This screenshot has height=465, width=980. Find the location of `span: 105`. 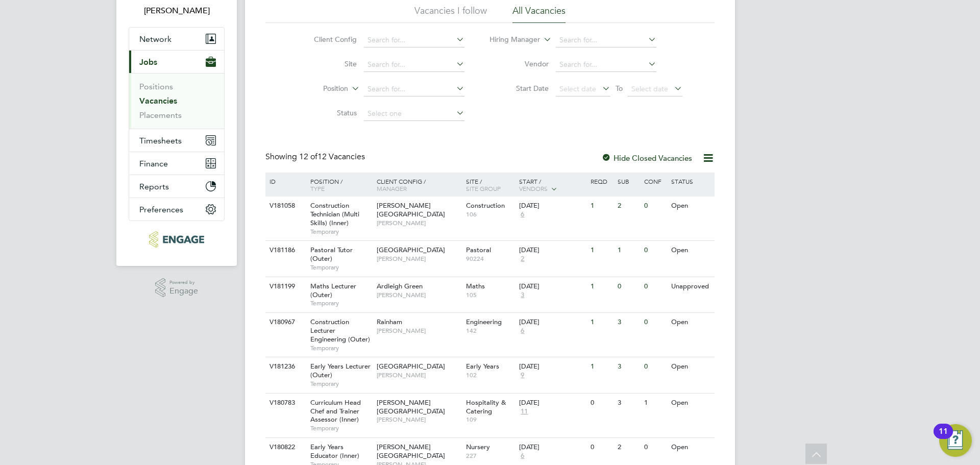

span: 105 is located at coordinates (490, 295).